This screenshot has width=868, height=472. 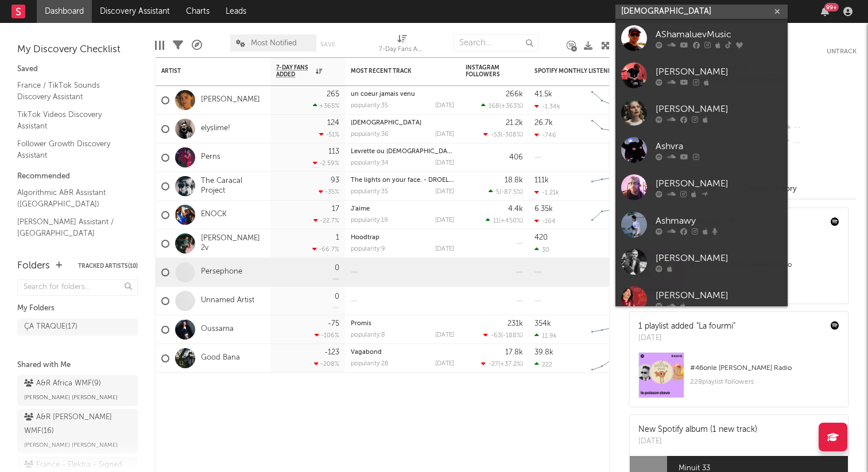 What do you see at coordinates (360, 209) in the screenshot?
I see `a: J'aime` at bounding box center [360, 209].